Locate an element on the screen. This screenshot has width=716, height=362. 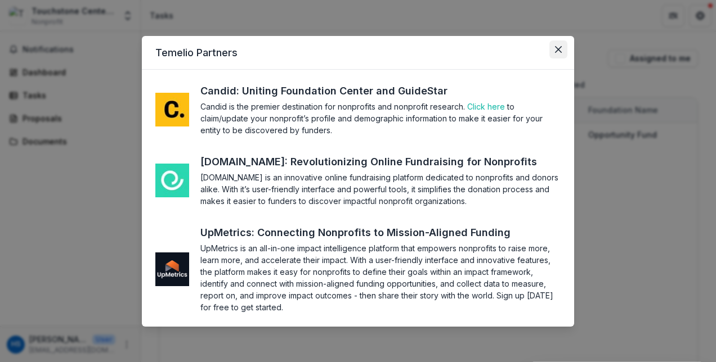
section: Candid is the premier destination for nonprofits and nonprofit research. to claim/update your non... is located at coordinates (380, 118).